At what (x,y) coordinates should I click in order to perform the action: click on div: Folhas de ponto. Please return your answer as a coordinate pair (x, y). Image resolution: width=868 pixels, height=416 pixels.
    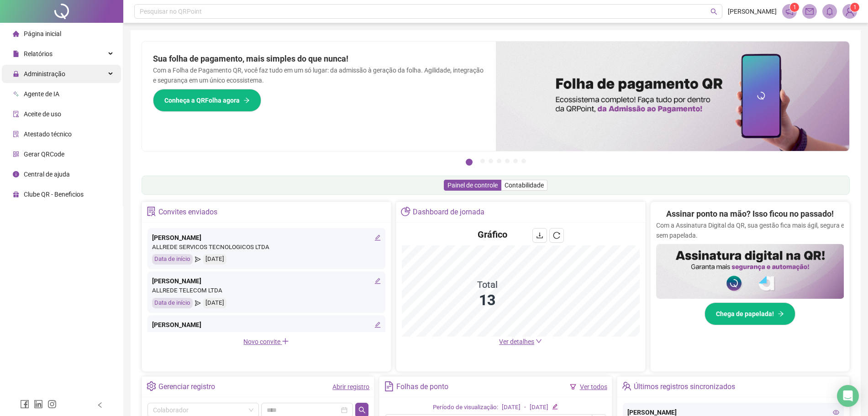
    Looking at the image, I should click on (422, 387).